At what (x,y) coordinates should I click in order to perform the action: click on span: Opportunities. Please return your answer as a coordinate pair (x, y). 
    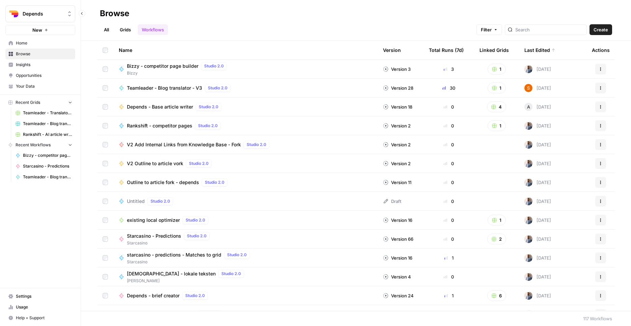
    Looking at the image, I should click on (44, 76).